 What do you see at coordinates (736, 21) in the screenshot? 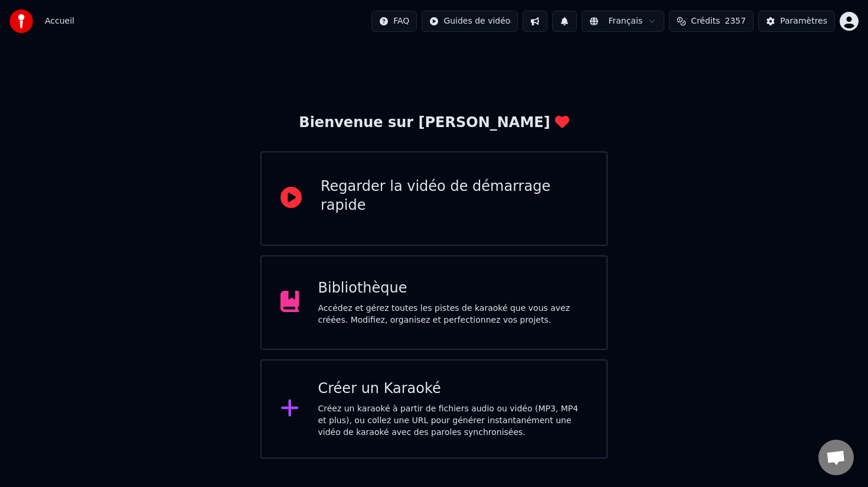
I see `span: 2357` at bounding box center [736, 21].